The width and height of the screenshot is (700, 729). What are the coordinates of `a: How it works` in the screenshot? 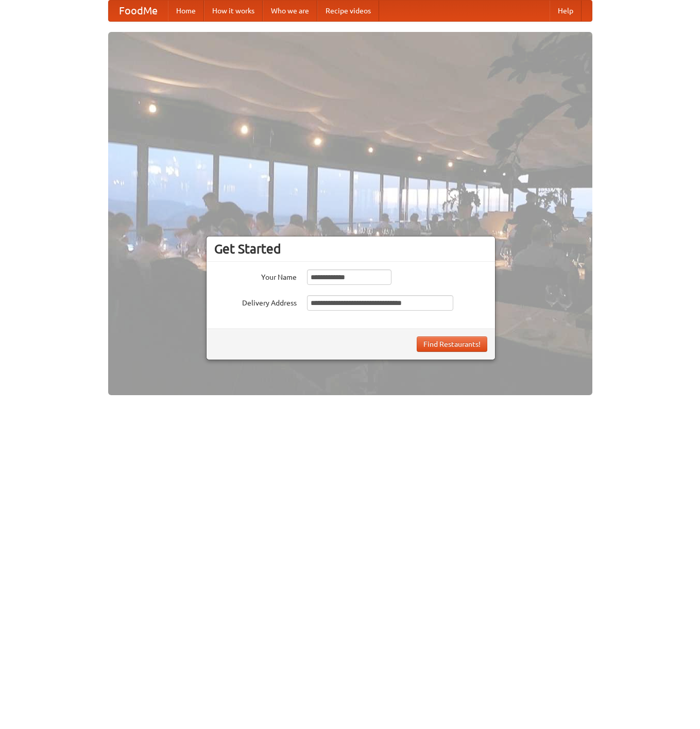 It's located at (234, 11).